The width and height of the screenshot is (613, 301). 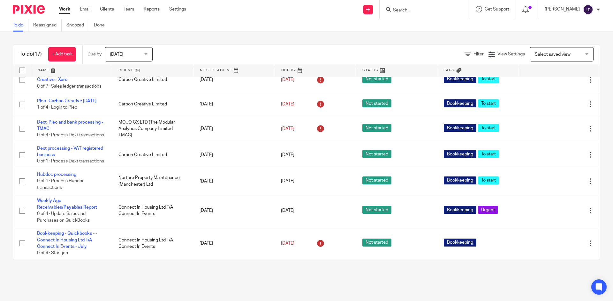 What do you see at coordinates (496, 9) in the screenshot?
I see `span: Get Support` at bounding box center [496, 9].